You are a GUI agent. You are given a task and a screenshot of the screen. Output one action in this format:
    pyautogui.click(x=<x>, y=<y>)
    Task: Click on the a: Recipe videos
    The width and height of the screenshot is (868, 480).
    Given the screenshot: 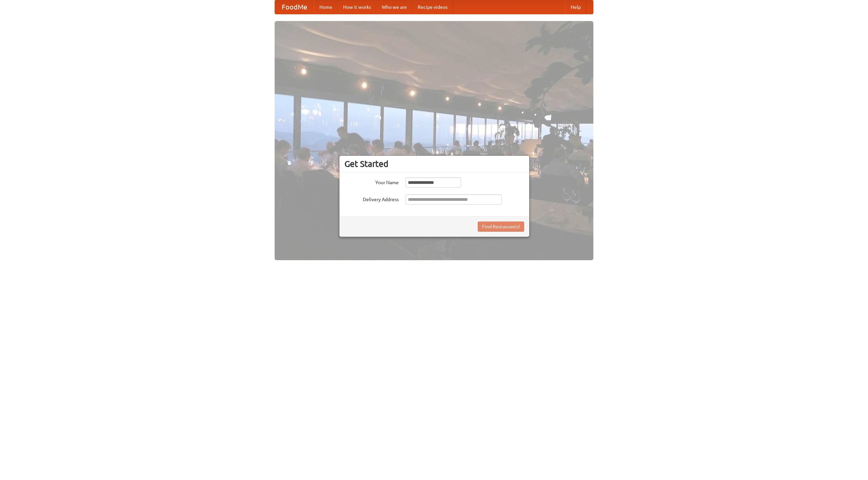 What is the action you would take?
    pyautogui.click(x=432, y=7)
    